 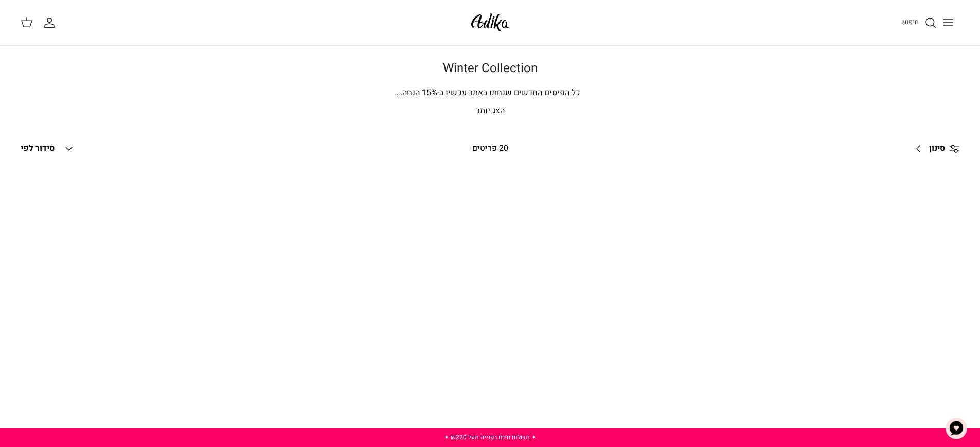 I want to click on div: 20 פריטים, so click(x=490, y=149).